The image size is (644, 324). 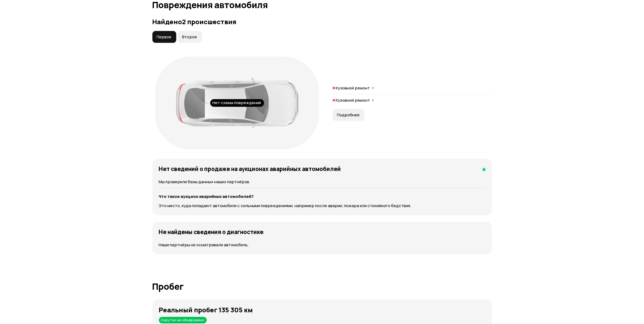 I want to click on p: Мы проверили базы данных наших партнёров., so click(x=322, y=182).